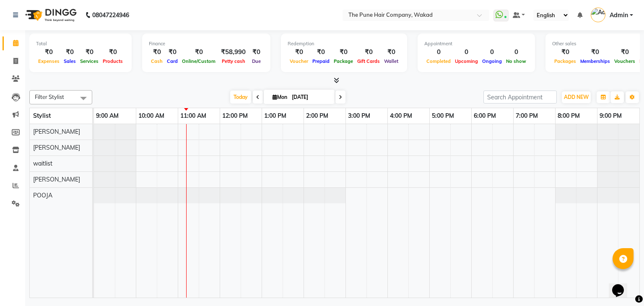 The image size is (644, 306). I want to click on a: 8:00 PM, so click(568, 116).